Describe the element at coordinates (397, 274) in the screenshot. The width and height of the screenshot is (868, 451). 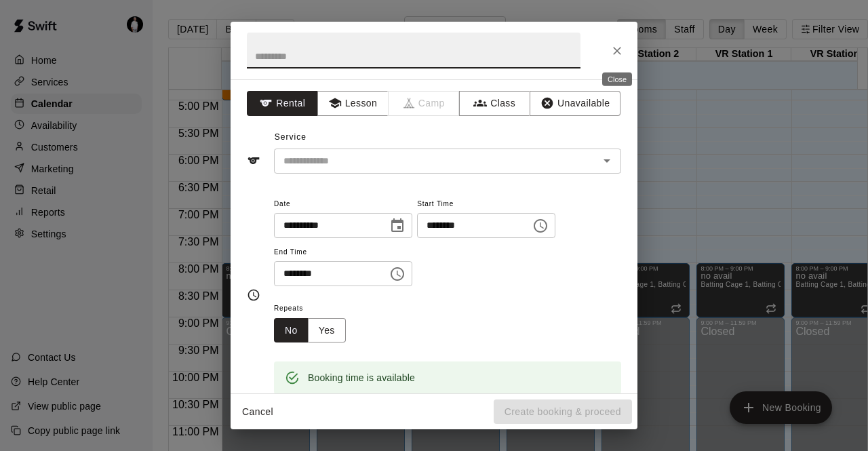
I see `button: Choose time, selected time is 6:15 PM` at that location.